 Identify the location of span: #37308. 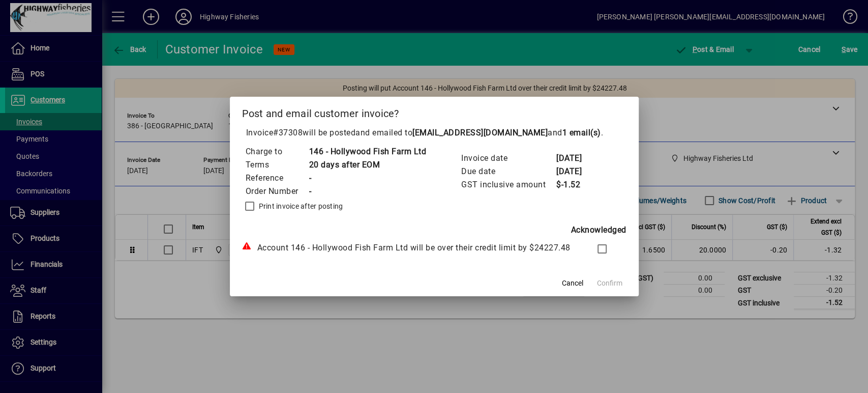
(288, 132).